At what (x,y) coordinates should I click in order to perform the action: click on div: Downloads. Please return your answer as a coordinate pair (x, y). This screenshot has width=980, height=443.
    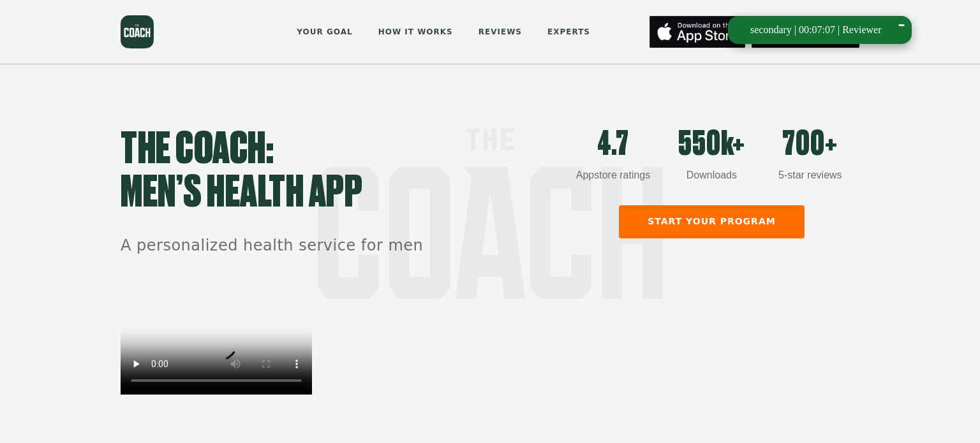
    Looking at the image, I should click on (712, 176).